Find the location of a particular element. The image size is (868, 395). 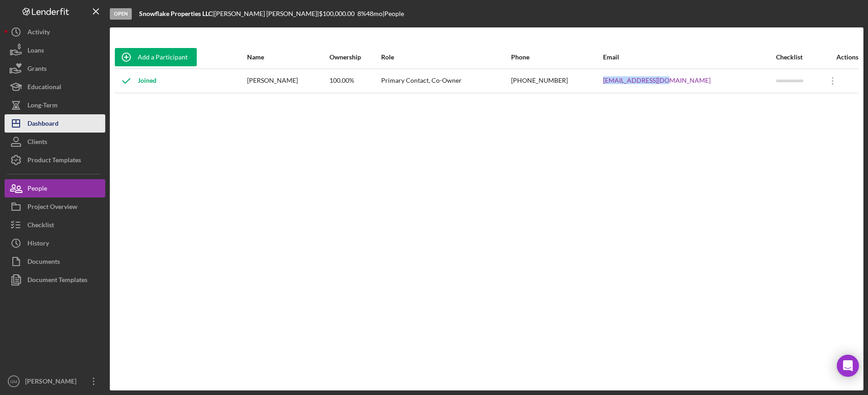

div: Phone is located at coordinates (556, 58).